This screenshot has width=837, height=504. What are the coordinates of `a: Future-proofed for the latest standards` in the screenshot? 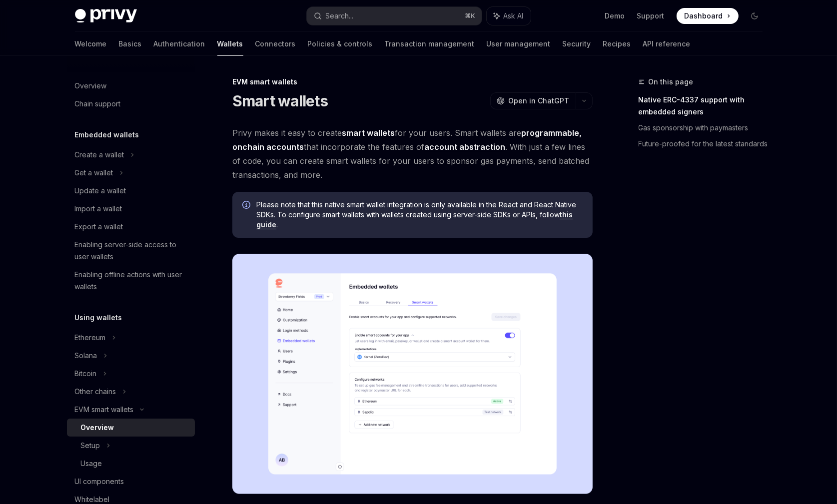 It's located at (704, 144).